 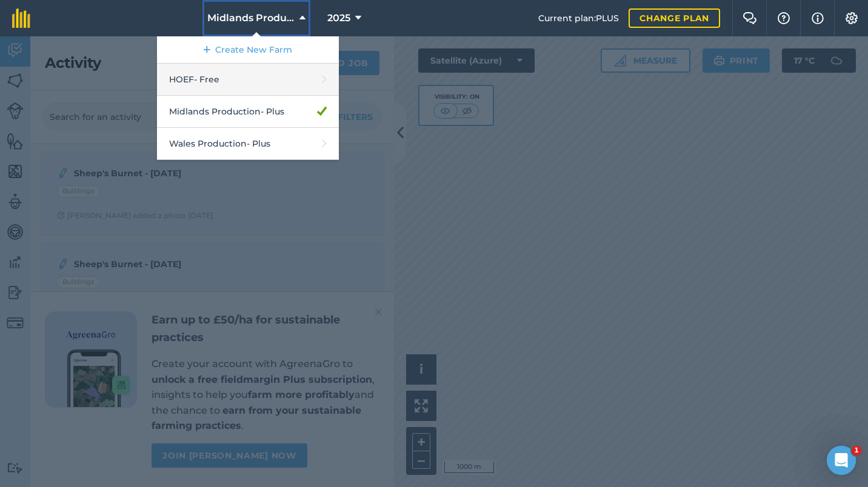 What do you see at coordinates (852, 18) in the screenshot?
I see `img: A cog icon` at bounding box center [852, 18].